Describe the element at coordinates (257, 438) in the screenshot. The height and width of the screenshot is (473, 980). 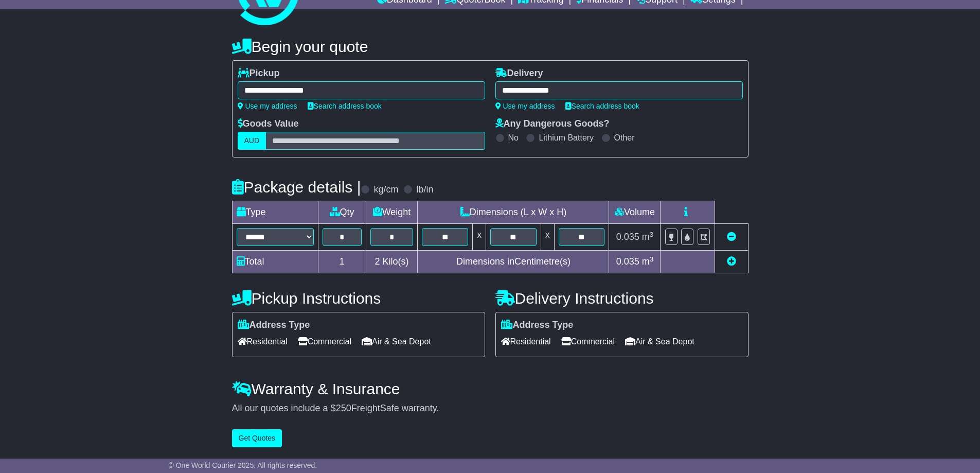
I see `button: Get Quotes` at that location.